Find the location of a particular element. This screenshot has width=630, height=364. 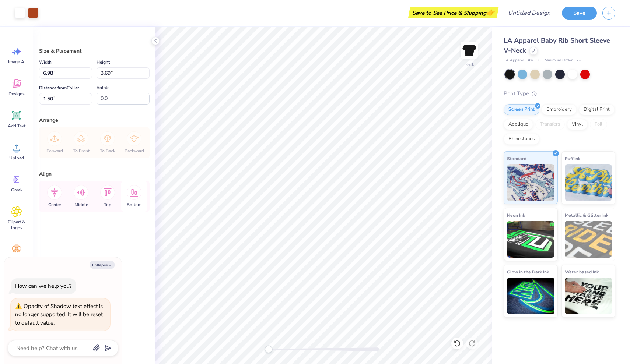

span: # 4356 is located at coordinates (534, 60).